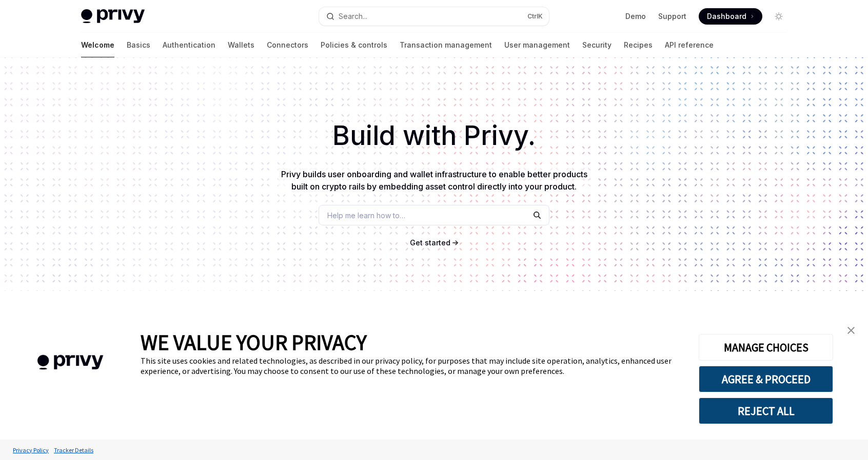 This screenshot has height=460, width=868. What do you see at coordinates (97, 45) in the screenshot?
I see `a: Welcome` at bounding box center [97, 45].